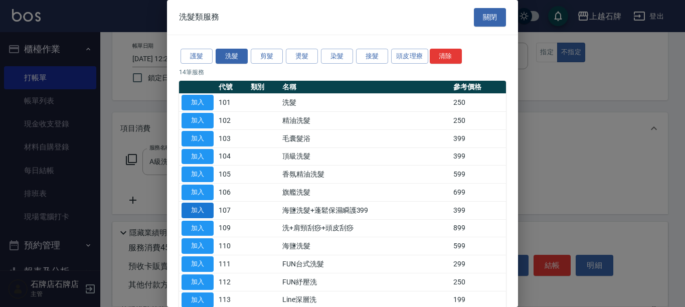  I want to click on button: 關閉, so click(490, 17).